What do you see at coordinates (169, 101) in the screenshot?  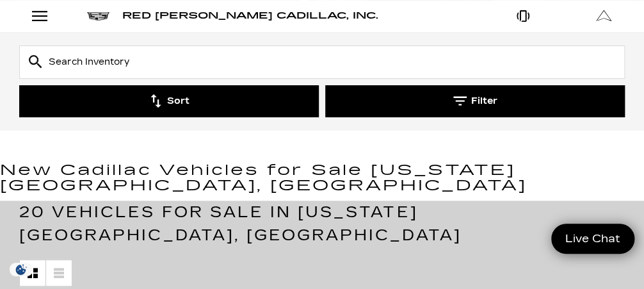 I see `button: Sort` at bounding box center [169, 101].